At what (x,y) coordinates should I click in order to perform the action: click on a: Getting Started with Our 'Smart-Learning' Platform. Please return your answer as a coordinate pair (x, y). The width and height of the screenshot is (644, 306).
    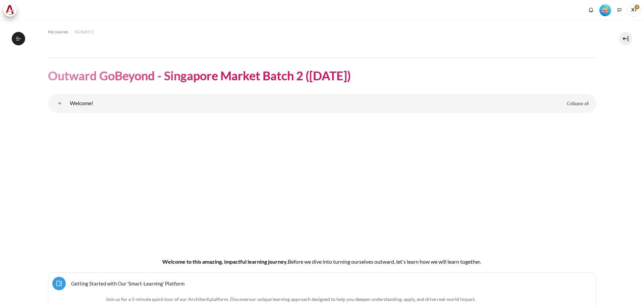
    Looking at the image, I should click on (128, 283).